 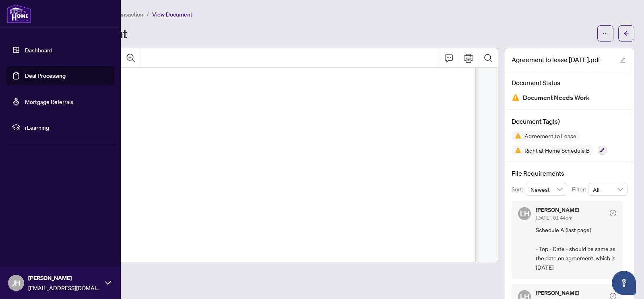 I want to click on span: Agreement to Lease, so click(x=551, y=136).